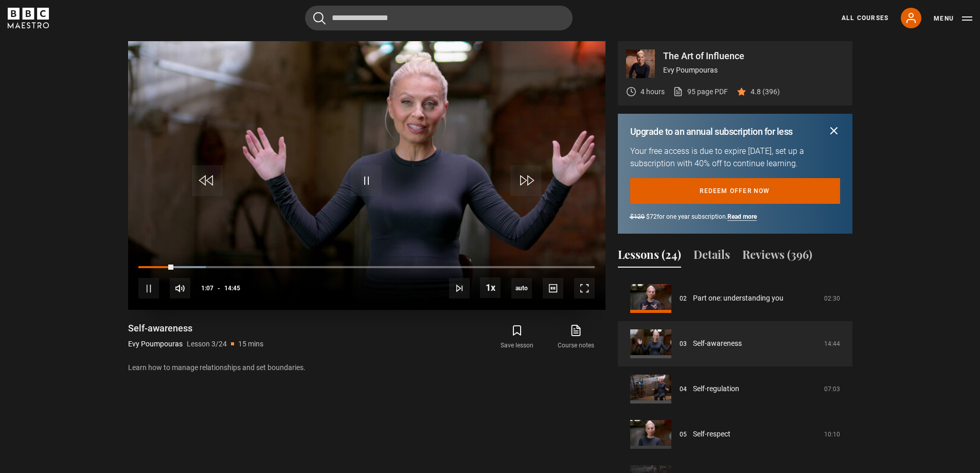 The image size is (980, 473). Describe the element at coordinates (367, 367) in the screenshot. I see `p: Learn how to manage relationships and set boundaries.` at that location.